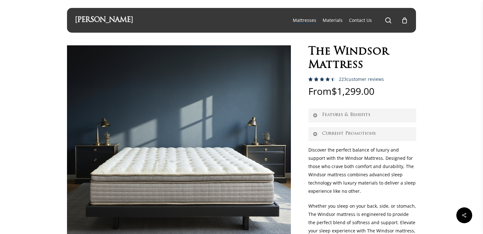 The height and width of the screenshot is (234, 483). I want to click on h1: The Windsor Mattress, so click(362, 59).